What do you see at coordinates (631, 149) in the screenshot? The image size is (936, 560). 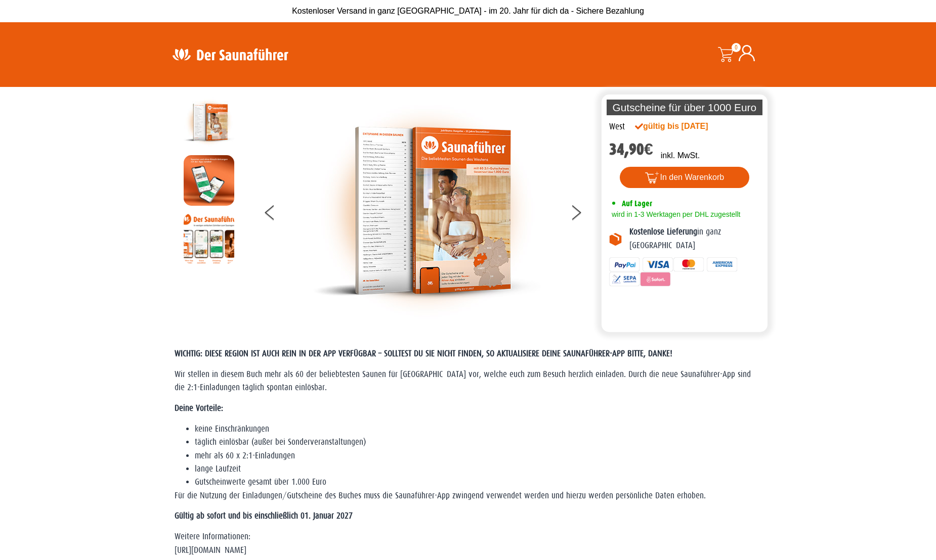 I see `bdi: 34,90` at bounding box center [631, 149].